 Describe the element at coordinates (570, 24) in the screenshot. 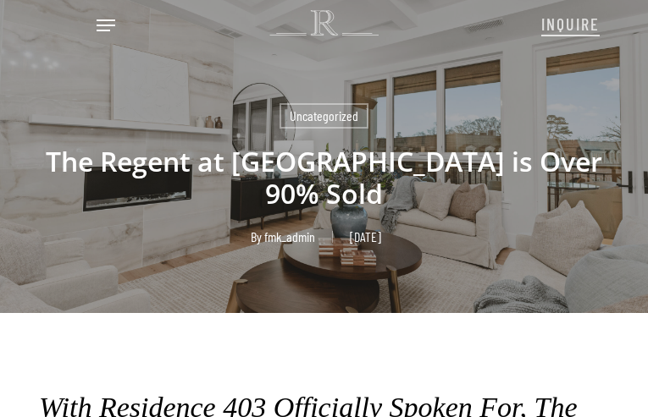

I see `span: INQUIRE` at that location.